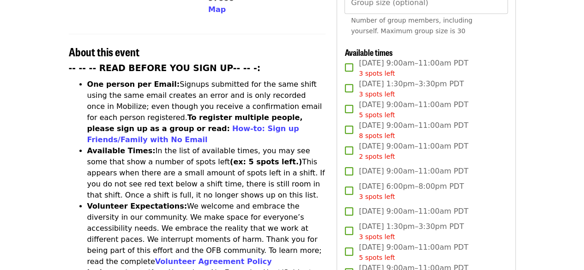 The image size is (584, 270). What do you see at coordinates (376, 136) in the screenshot?
I see `span: 8 spots left` at bounding box center [376, 136].